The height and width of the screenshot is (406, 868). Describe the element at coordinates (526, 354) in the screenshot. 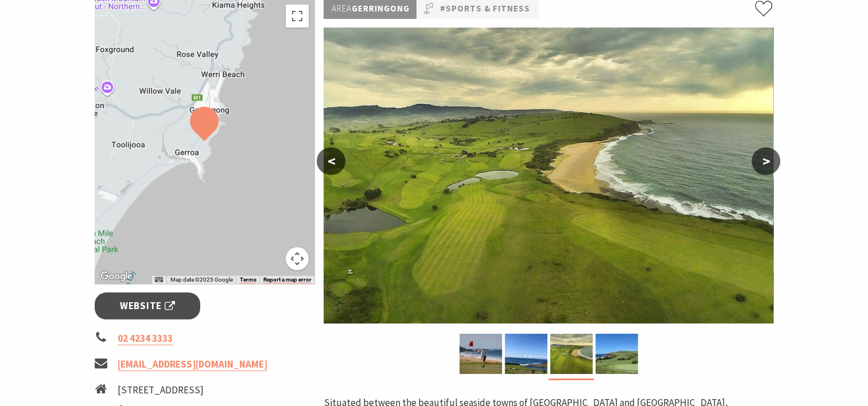

I see `img: view from 7th tee` at that location.